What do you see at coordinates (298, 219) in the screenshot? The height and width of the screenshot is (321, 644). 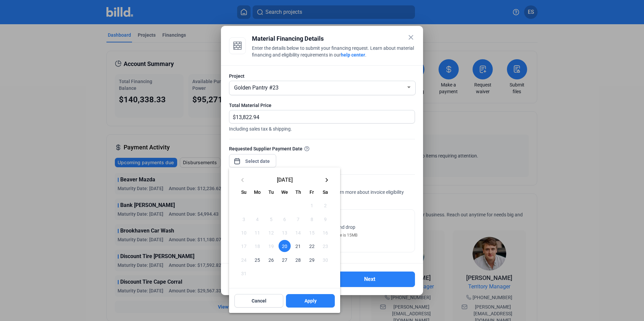 I see `span: 7` at bounding box center [298, 219].